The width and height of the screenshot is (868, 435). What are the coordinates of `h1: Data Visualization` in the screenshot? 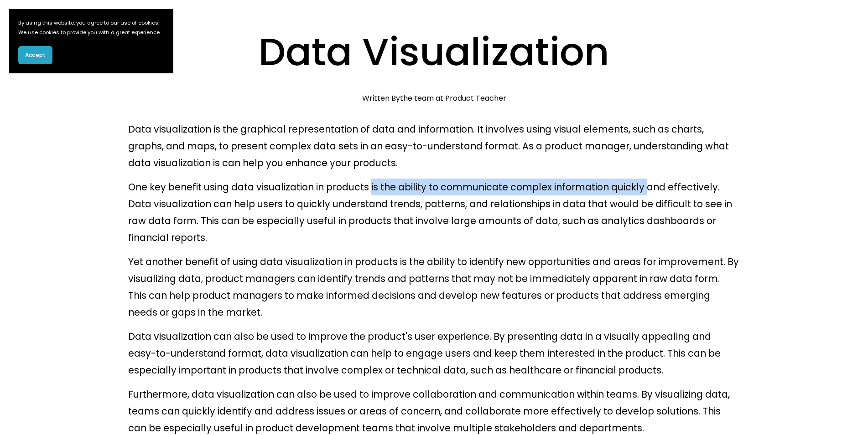 It's located at (434, 52).